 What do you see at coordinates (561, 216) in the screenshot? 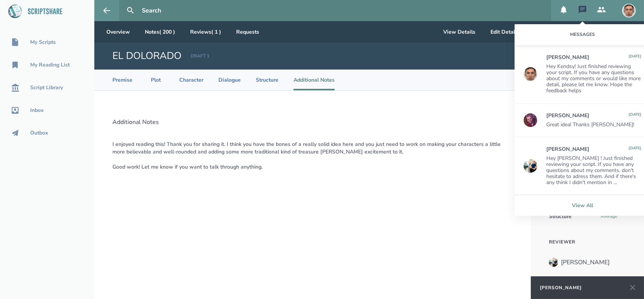
I see `div: Structure` at bounding box center [561, 216].